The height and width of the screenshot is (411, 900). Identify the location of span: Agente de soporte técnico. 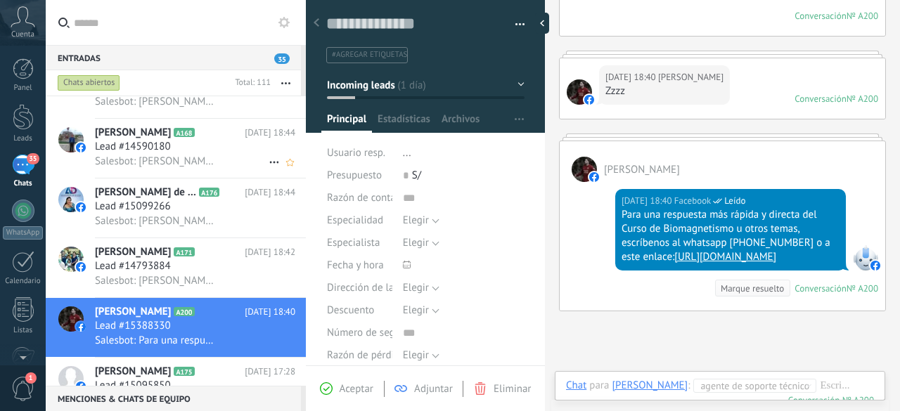
(751, 386).